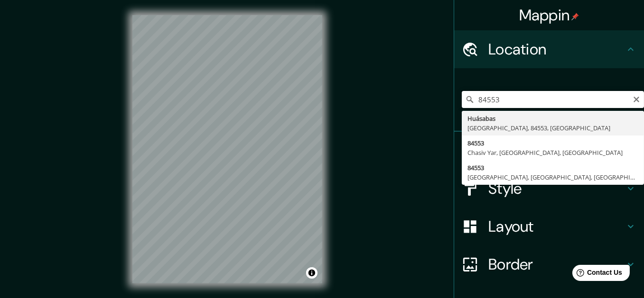  I want to click on button: Toggle attribution, so click(312, 273).